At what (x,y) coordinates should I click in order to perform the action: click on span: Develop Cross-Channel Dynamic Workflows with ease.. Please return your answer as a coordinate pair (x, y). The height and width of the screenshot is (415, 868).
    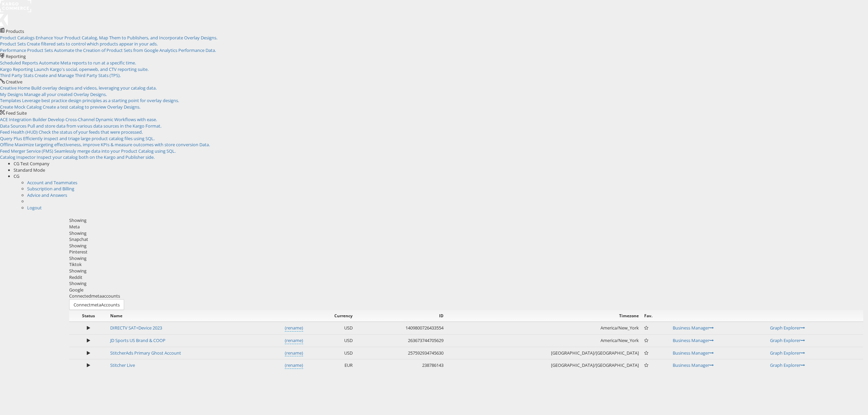
    Looking at the image, I should click on (102, 119).